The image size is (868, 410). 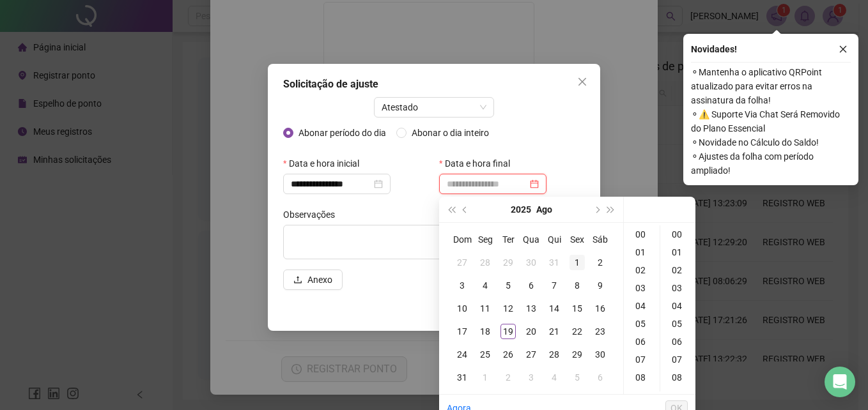 I want to click on div: 28, so click(x=554, y=354).